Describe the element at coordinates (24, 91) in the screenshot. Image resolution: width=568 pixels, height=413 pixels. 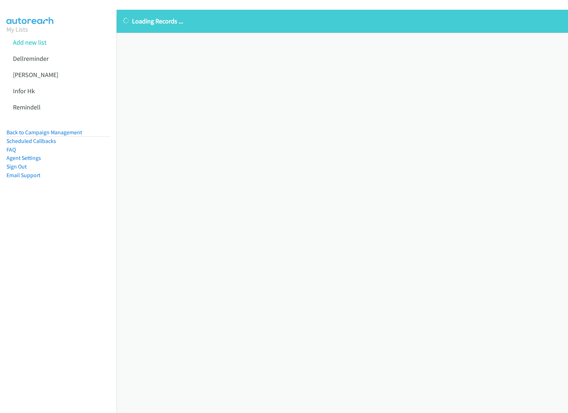
I see `a: Infor Hk` at that location.